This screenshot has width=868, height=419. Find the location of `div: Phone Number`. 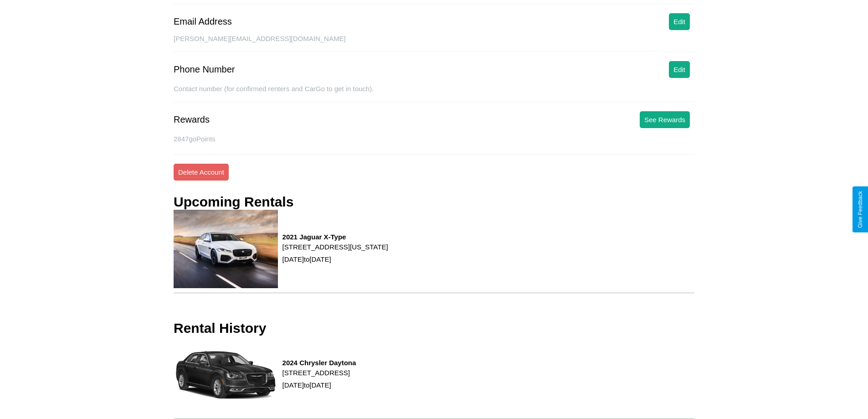

div: Phone Number is located at coordinates (204, 69).